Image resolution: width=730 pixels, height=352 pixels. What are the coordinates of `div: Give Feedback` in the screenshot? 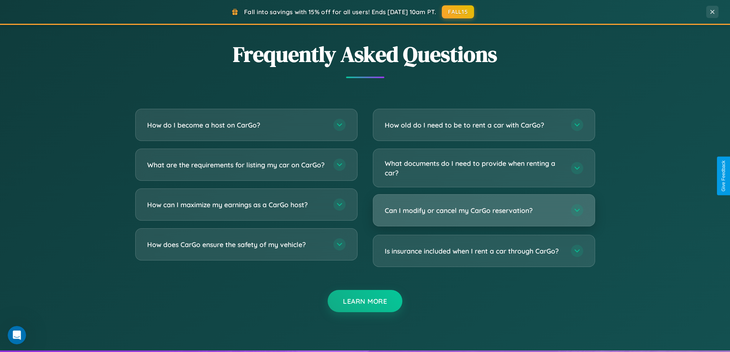 It's located at (724, 176).